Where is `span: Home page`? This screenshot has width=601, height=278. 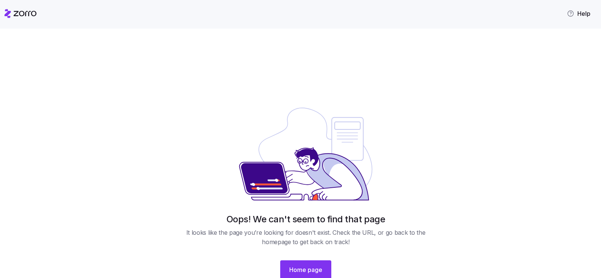
span: Home page is located at coordinates (306, 269).